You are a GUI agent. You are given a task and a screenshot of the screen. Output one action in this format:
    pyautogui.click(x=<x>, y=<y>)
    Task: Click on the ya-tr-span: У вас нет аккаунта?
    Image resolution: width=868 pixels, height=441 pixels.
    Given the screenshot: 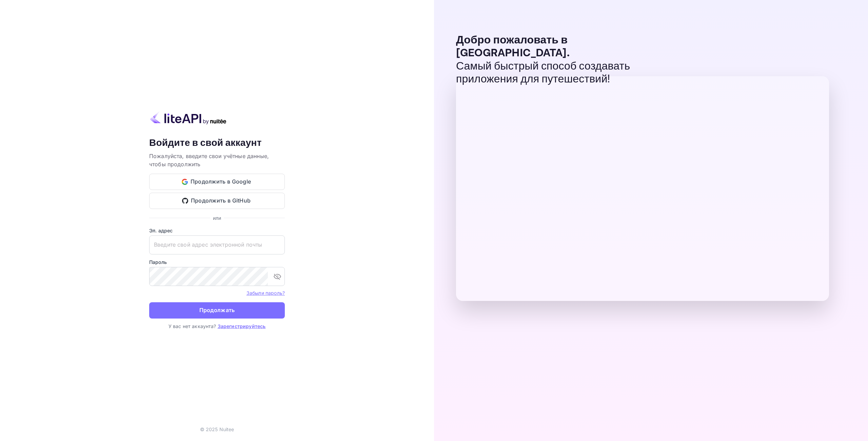 What is the action you would take?
    pyautogui.click(x=192, y=326)
    